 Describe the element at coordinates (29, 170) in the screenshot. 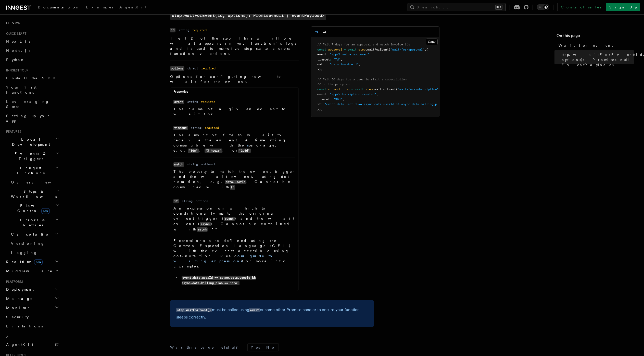

I see `span: Inngest Functions` at that location.